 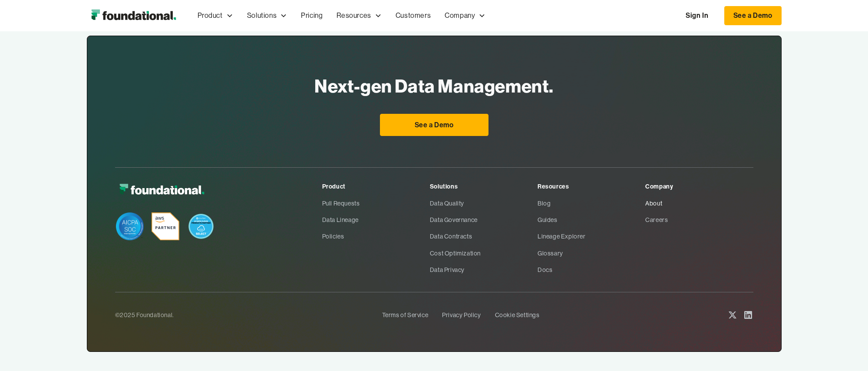 I want to click on a: Cost Optimization, so click(x=484, y=253).